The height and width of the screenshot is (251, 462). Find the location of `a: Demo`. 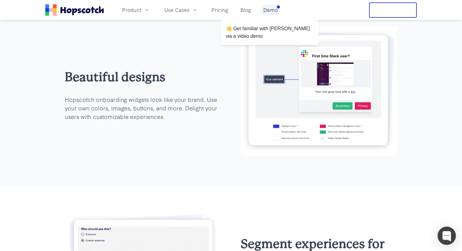

a: Demo is located at coordinates (270, 10).